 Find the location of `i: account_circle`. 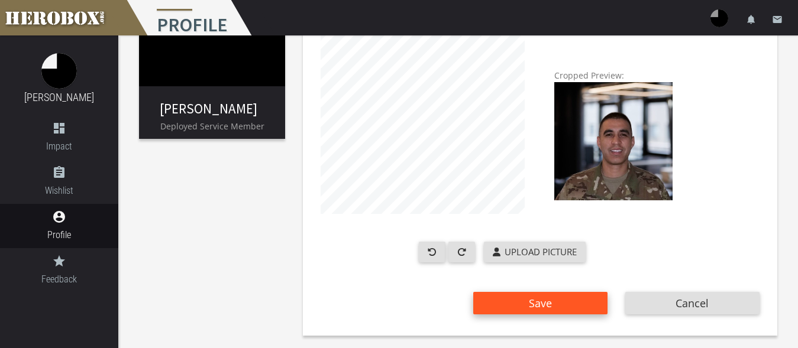

i: account_circle is located at coordinates (59, 217).